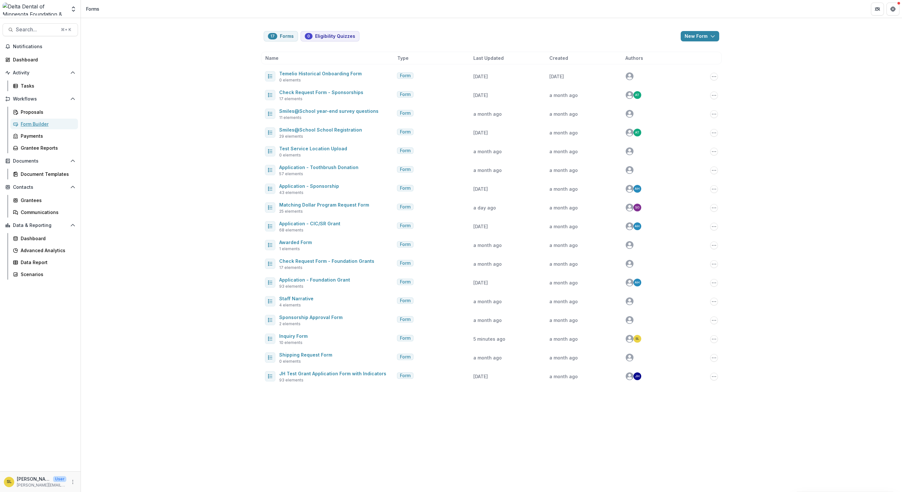 The width and height of the screenshot is (902, 492). What do you see at coordinates (44, 86) in the screenshot?
I see `a: Tasks` at bounding box center [44, 86].